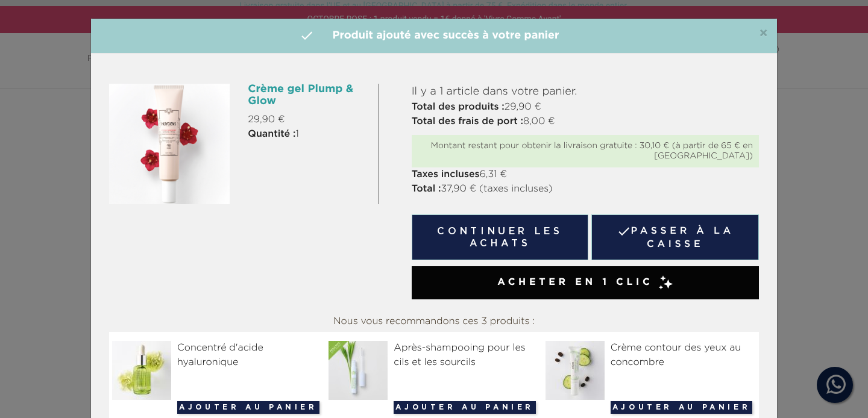 This screenshot has width=868, height=418. What do you see at coordinates (458, 107) in the screenshot?
I see `strong: Total des produits :` at bounding box center [458, 107].